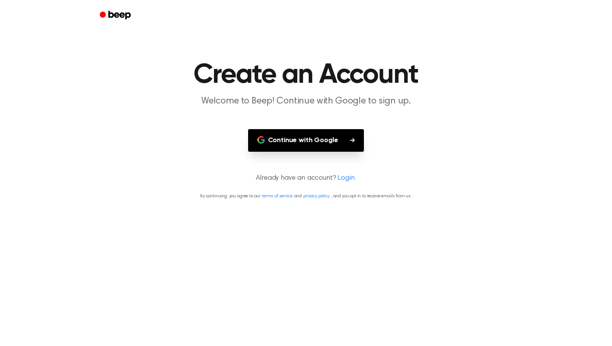  What do you see at coordinates (316, 196) in the screenshot?
I see `a: privacy policy` at bounding box center [316, 196].